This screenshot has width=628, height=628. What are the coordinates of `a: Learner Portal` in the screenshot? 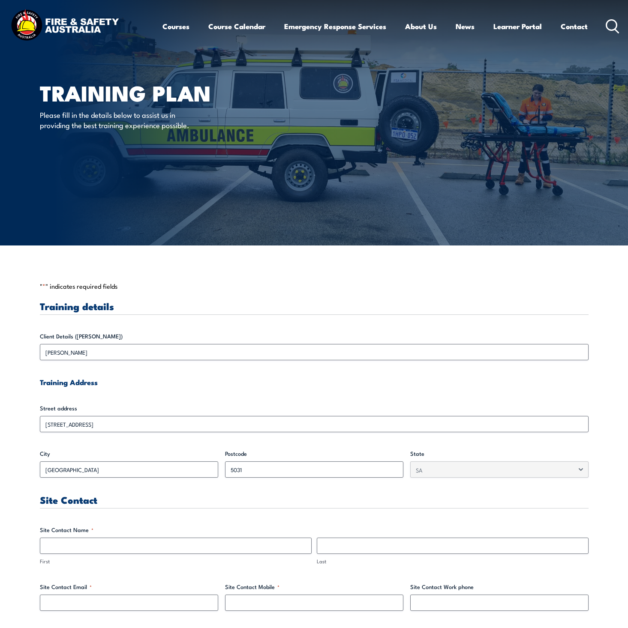 It's located at (517, 26).